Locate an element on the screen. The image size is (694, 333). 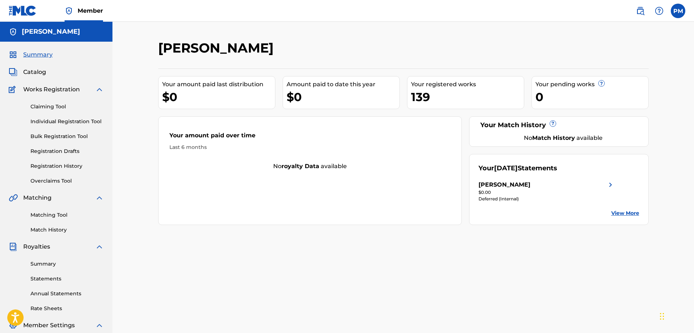
a: Registration History is located at coordinates (67, 166).